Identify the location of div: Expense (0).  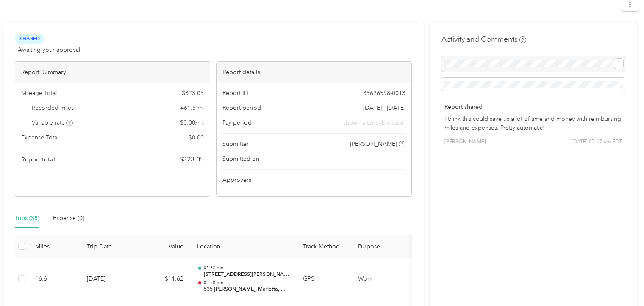
(69, 218).